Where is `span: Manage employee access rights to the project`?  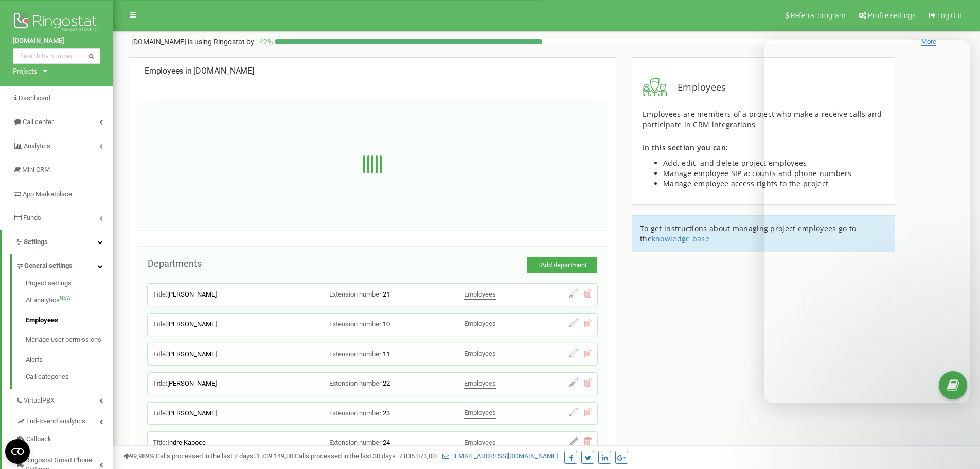
span: Manage employee access rights to the project is located at coordinates (746, 183).